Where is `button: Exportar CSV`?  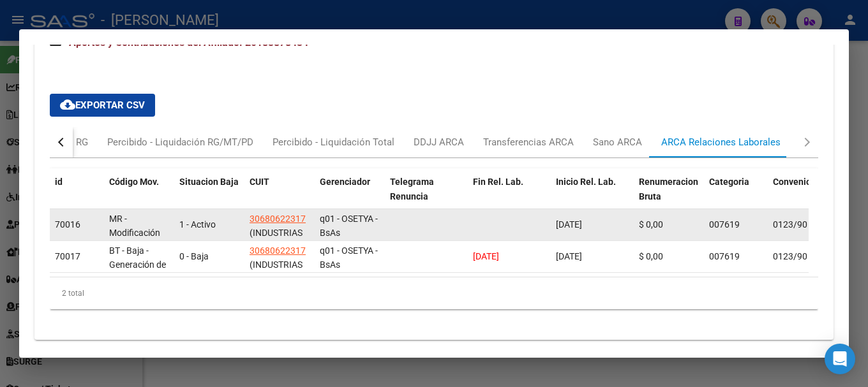
button: Exportar CSV is located at coordinates (102, 106).